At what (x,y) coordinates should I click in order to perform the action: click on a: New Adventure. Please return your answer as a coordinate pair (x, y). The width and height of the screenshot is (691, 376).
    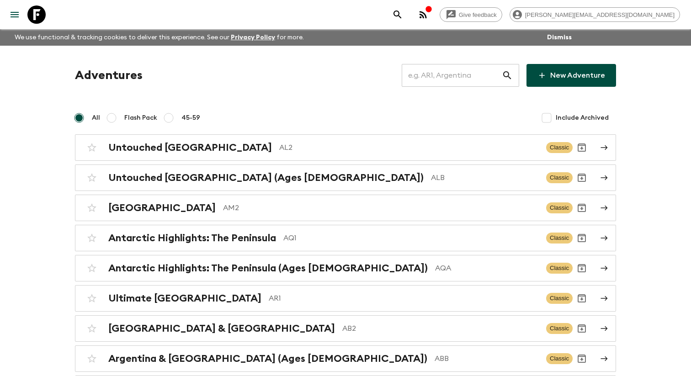
    Looking at the image, I should click on (571, 75).